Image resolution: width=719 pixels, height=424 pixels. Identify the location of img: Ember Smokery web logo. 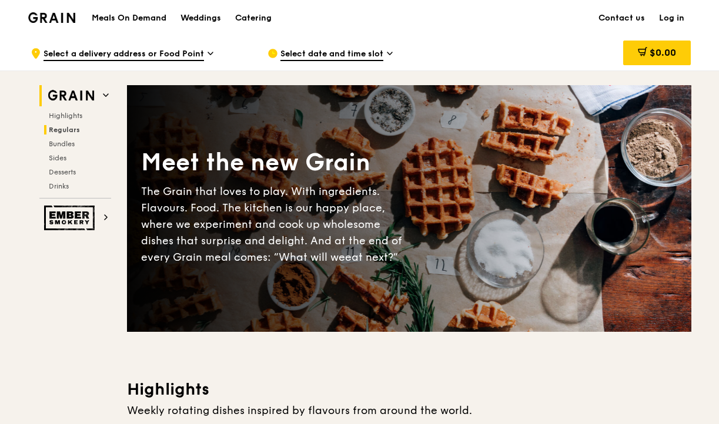
(71, 218).